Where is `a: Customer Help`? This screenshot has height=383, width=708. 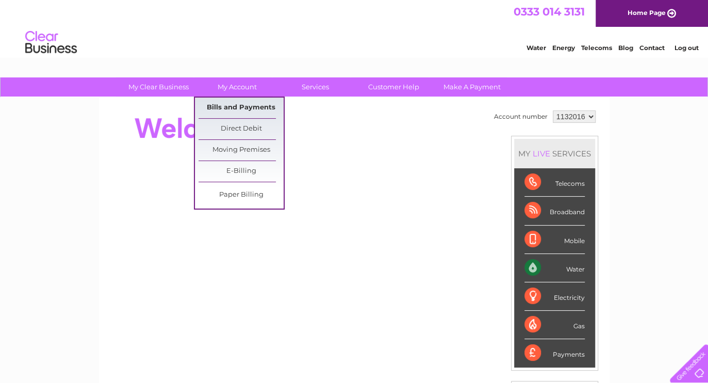
a: Customer Help is located at coordinates (393, 87).